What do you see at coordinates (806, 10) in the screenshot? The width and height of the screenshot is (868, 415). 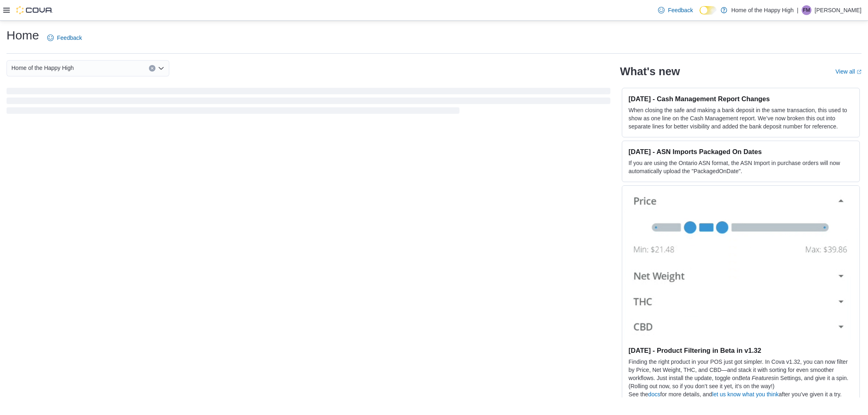 I see `div: Fiona McMahon` at bounding box center [806, 10].